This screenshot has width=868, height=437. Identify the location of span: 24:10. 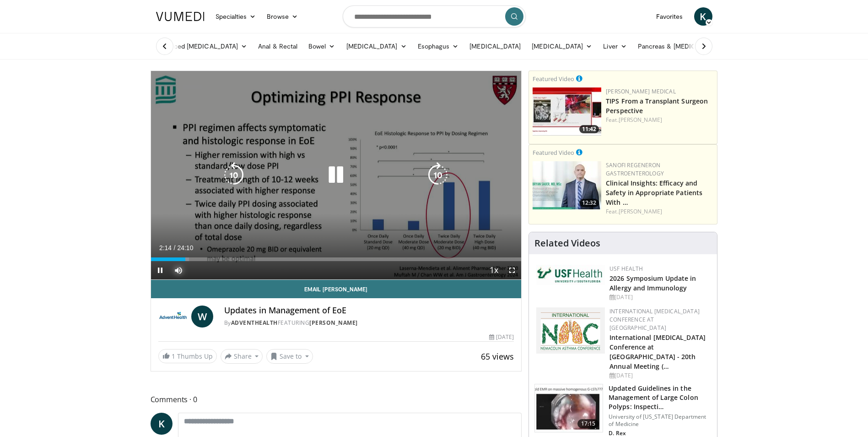
(185, 248).